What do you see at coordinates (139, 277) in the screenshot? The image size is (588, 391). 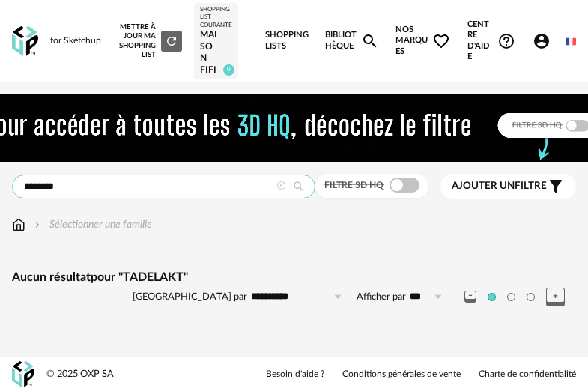 I see `span: pour "TADELAKT"` at bounding box center [139, 277].